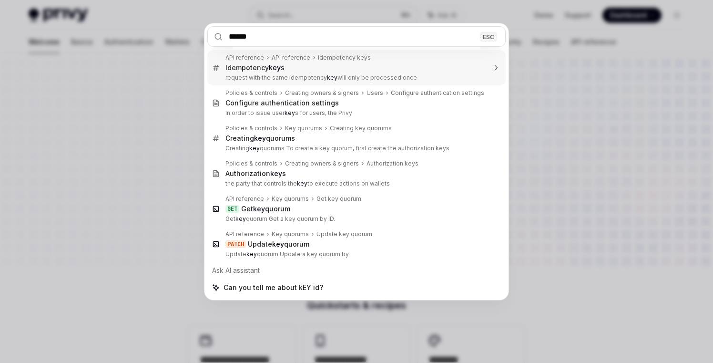 The image size is (713, 363). I want to click on div: Idempotency s, so click(255, 68).